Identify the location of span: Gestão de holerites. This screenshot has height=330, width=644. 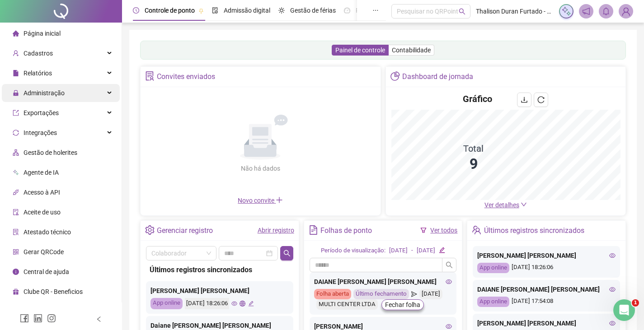
(50, 153).